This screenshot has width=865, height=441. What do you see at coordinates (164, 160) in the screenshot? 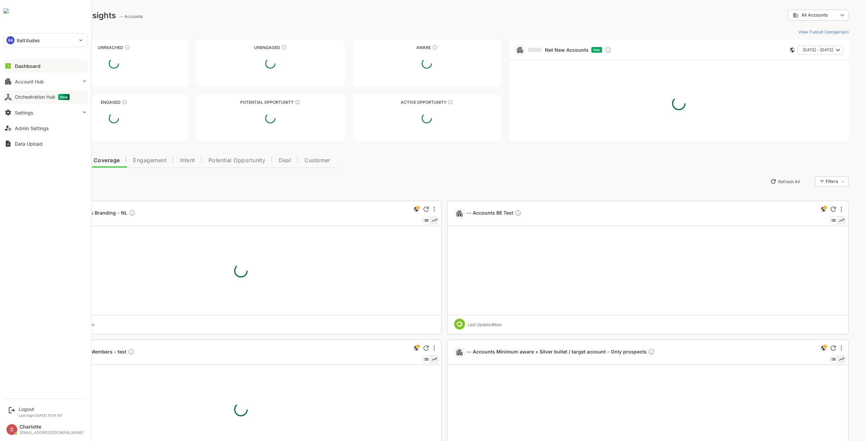
I see `span: Intent` at bounding box center [164, 160].